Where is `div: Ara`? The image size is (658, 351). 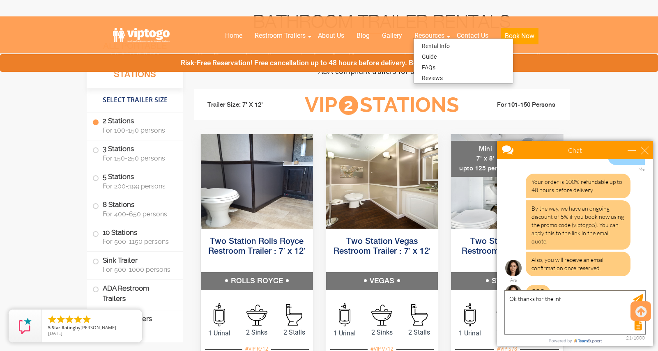
div: Ara is located at coordinates (21, 144).